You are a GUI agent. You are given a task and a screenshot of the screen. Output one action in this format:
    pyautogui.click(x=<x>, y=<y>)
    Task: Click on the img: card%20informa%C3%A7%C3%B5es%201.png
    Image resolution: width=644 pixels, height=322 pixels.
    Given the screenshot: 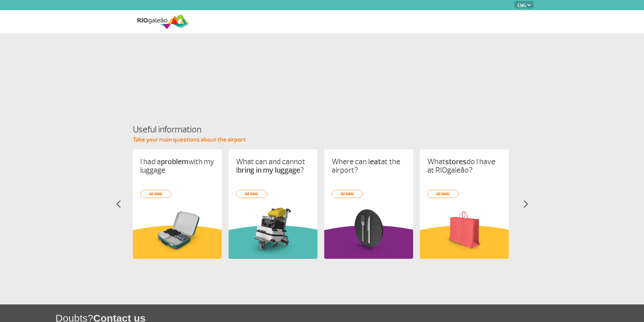 What is the action you would take?
    pyautogui.click(x=273, y=230)
    